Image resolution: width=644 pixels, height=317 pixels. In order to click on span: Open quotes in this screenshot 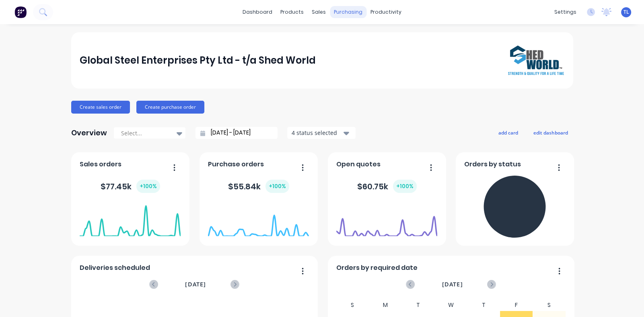, I will do `click(359, 164)`.